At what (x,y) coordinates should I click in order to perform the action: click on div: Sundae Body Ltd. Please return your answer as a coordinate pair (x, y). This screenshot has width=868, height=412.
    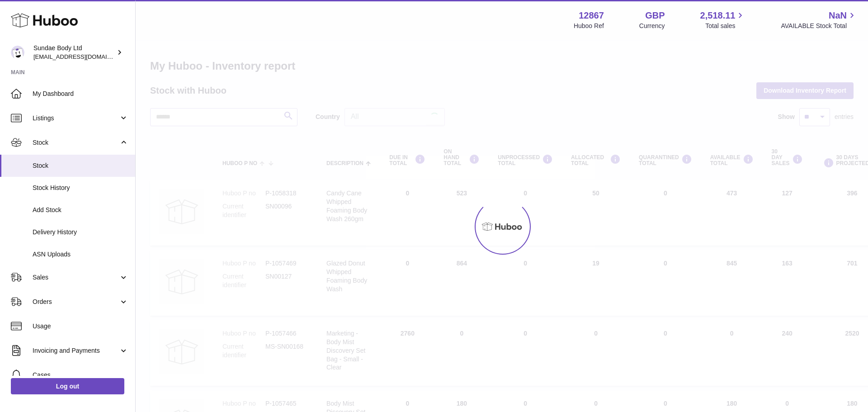
    Looking at the image, I should click on (74, 53).